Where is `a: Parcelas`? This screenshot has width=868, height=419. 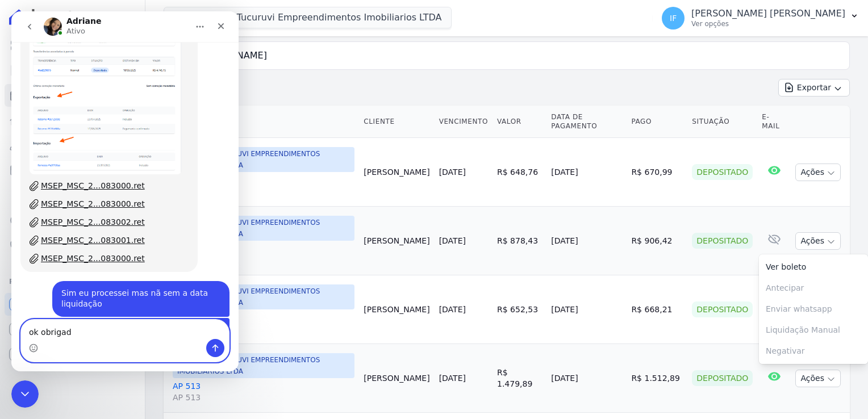
a: Parcelas is located at coordinates (72, 95).